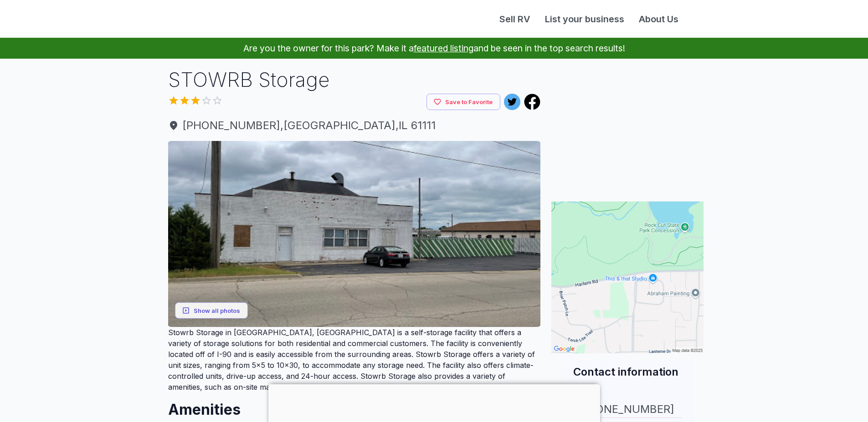  What do you see at coordinates (658, 19) in the screenshot?
I see `a: About Us` at bounding box center [658, 19].